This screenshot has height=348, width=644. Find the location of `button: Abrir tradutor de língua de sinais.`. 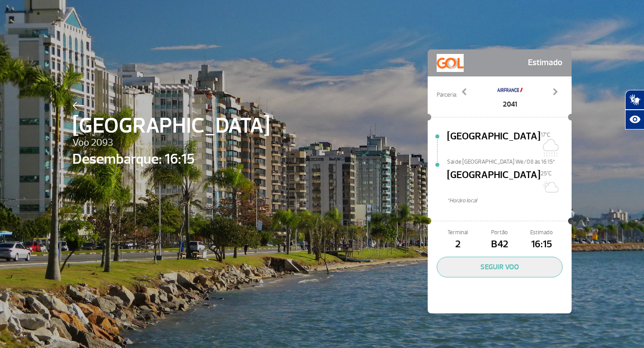

button: Abrir tradutor de língua de sinais. is located at coordinates (635, 100).